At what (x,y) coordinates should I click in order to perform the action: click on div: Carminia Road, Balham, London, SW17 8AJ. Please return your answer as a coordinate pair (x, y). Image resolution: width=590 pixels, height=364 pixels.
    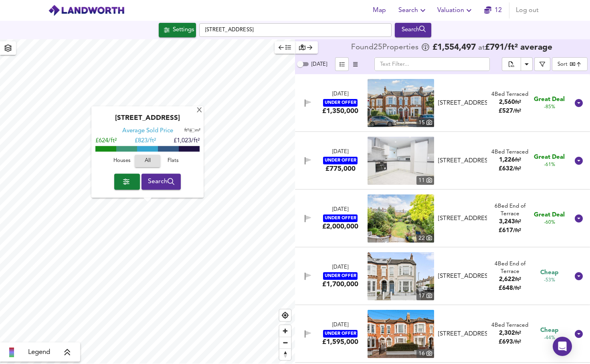
    Looking at the image, I should click on (463, 161).